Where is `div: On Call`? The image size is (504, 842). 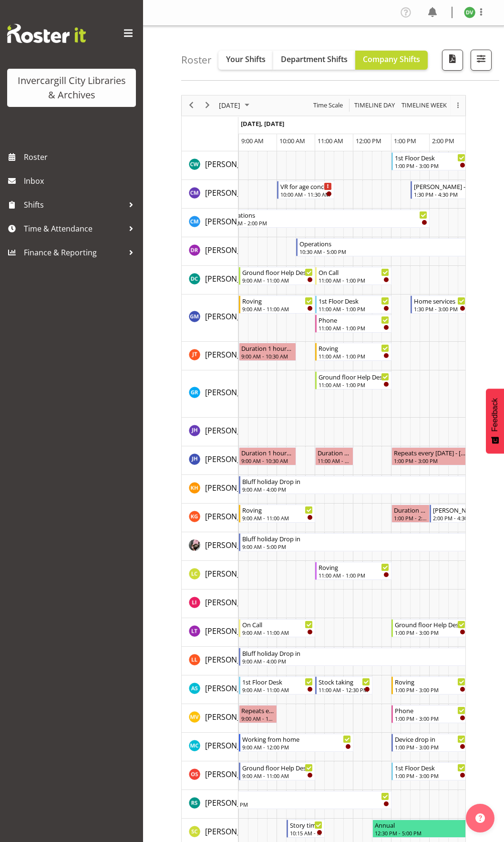 div: On Call is located at coordinates (354, 272).